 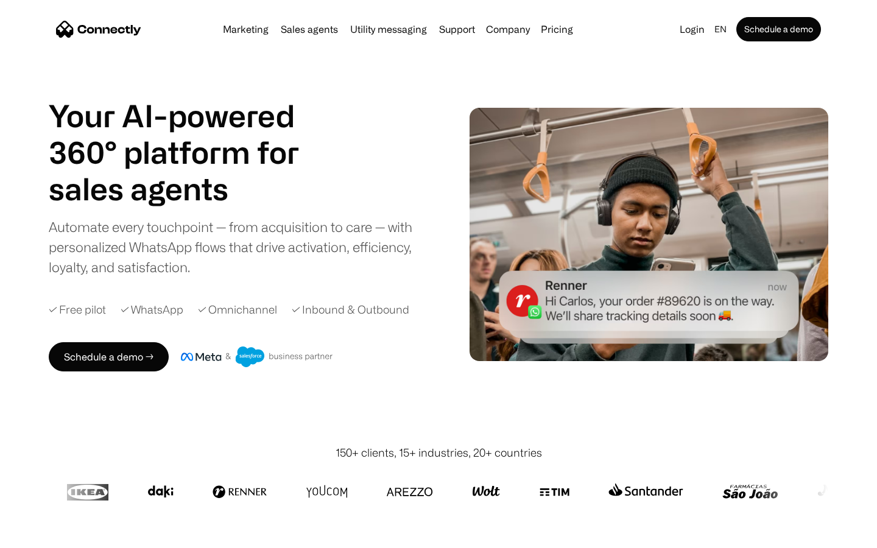 What do you see at coordinates (508, 29) in the screenshot?
I see `div: Company` at bounding box center [508, 29].